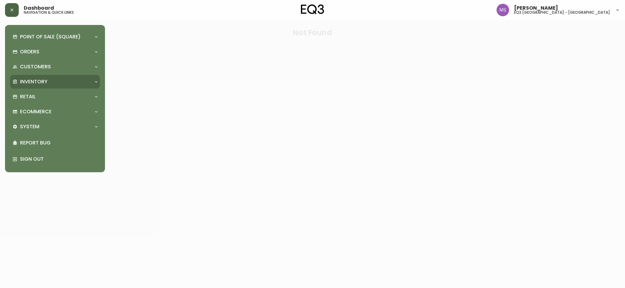 Image resolution: width=625 pixels, height=288 pixels. What do you see at coordinates (503, 10) in the screenshot?
I see `img: 1b6e43211f6f3cc0b0729c9049b8e7af` at bounding box center [503, 10].